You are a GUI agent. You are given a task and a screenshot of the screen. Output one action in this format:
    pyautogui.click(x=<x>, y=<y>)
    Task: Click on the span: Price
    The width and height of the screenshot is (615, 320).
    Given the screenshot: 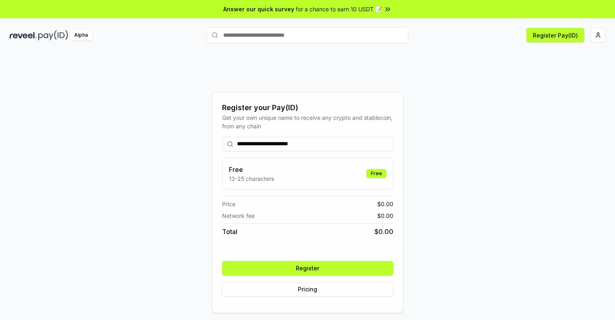 What is the action you would take?
    pyautogui.click(x=229, y=204)
    